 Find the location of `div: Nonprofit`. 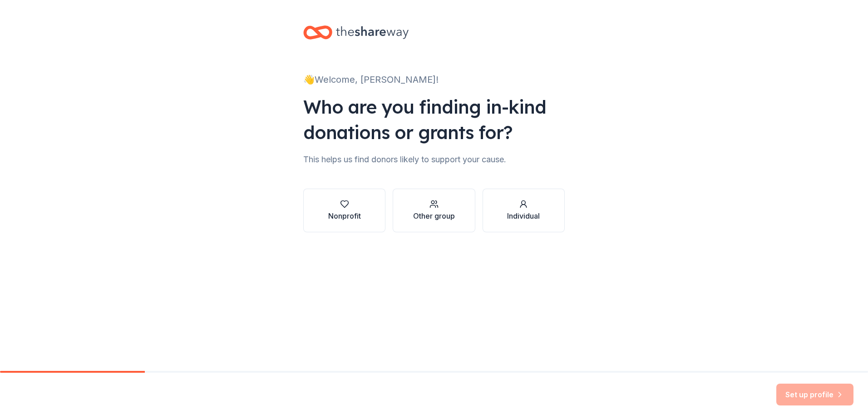

div: Nonprofit is located at coordinates (344, 216).